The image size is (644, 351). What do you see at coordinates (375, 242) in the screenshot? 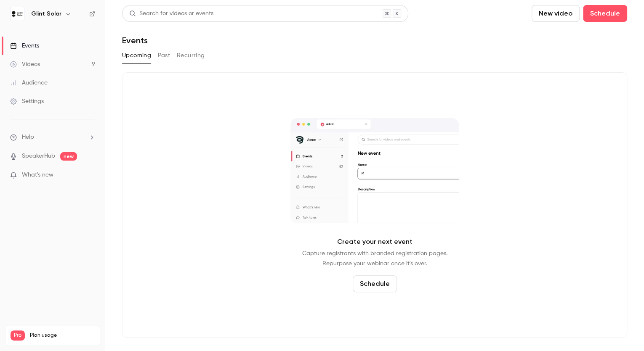
I see `p: Create your next event` at bounding box center [375, 242].